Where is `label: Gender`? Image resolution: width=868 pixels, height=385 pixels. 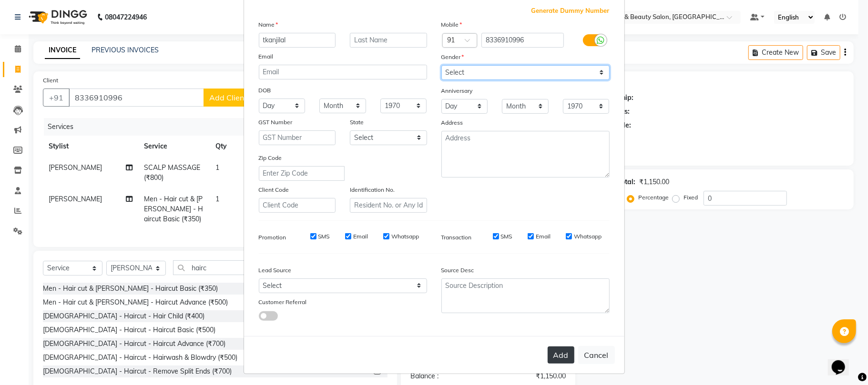
label: Gender is located at coordinates (453, 57).